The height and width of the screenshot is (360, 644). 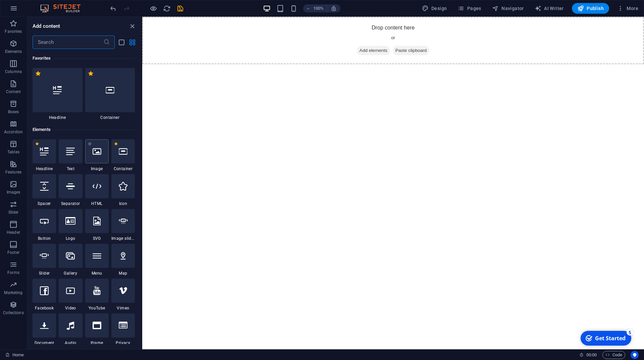 What do you see at coordinates (132, 42) in the screenshot?
I see `button: grid-view` at bounding box center [132, 42].